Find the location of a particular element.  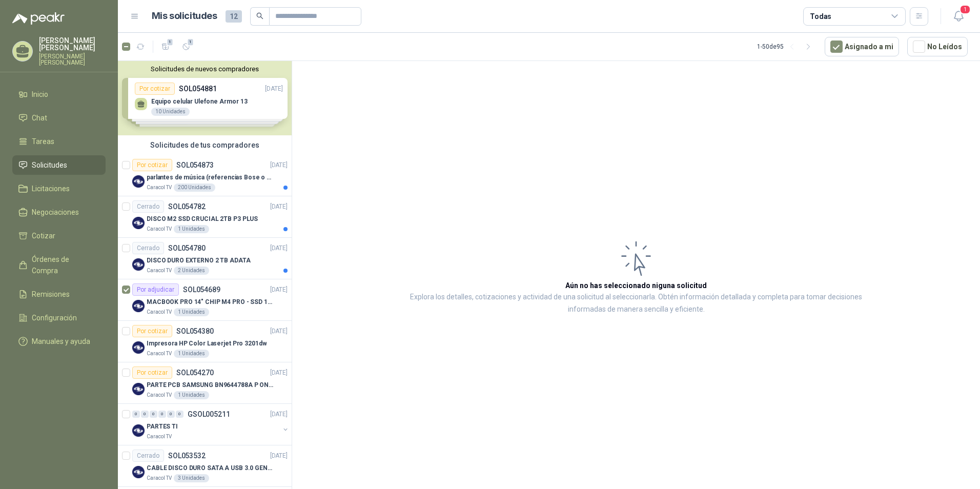

span: search is located at coordinates (260, 16).